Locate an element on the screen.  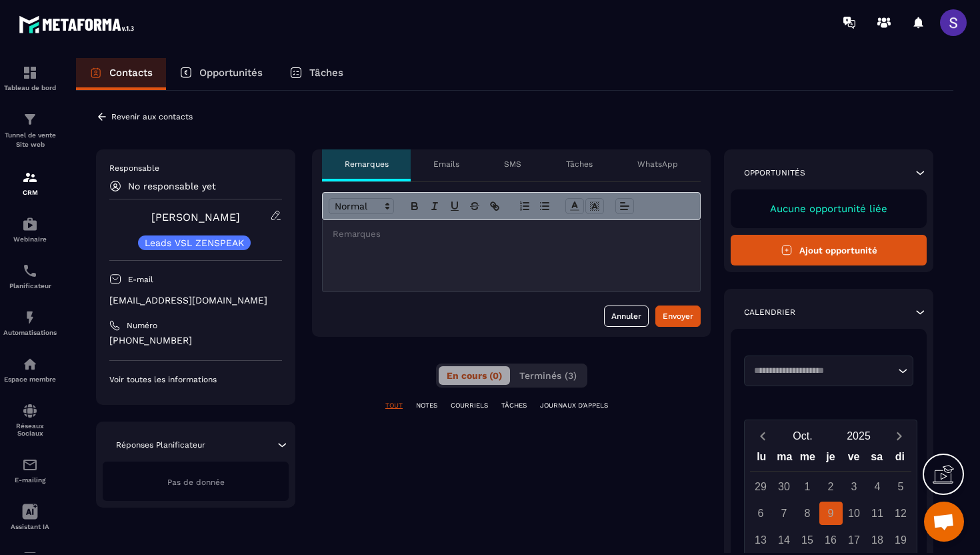
div: 11 is located at coordinates (878, 513).